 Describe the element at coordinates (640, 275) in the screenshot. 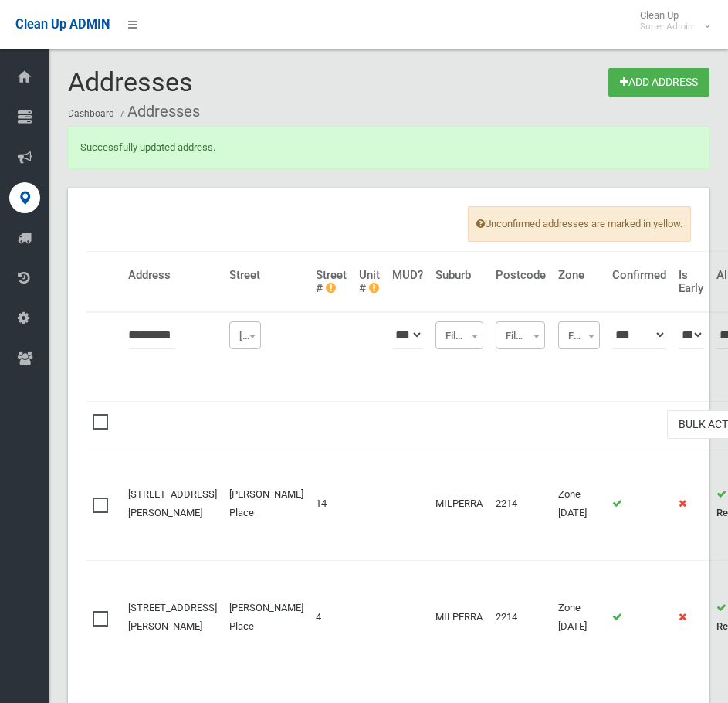

I see `h4: Confirmed` at that location.